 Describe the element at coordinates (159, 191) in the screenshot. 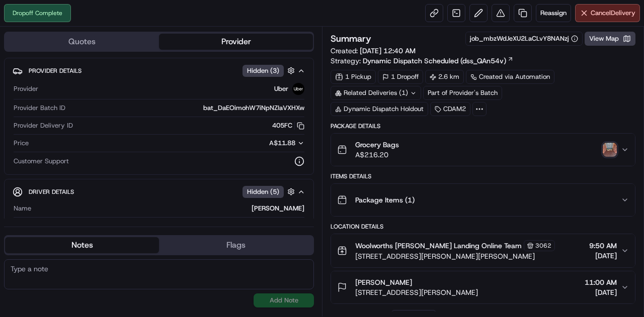

I see `button: Driver DetailsHidden (5)` at that location.